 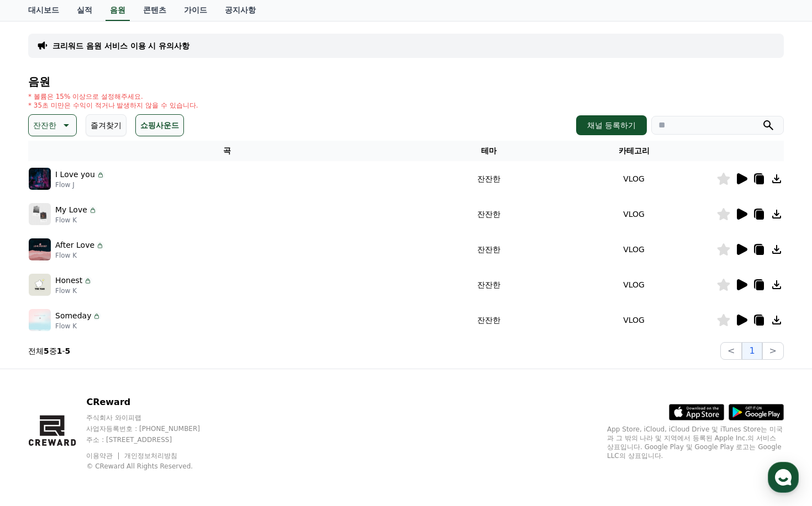 What do you see at coordinates (406, 82) in the screenshot?
I see `h4: 음원` at bounding box center [406, 82].